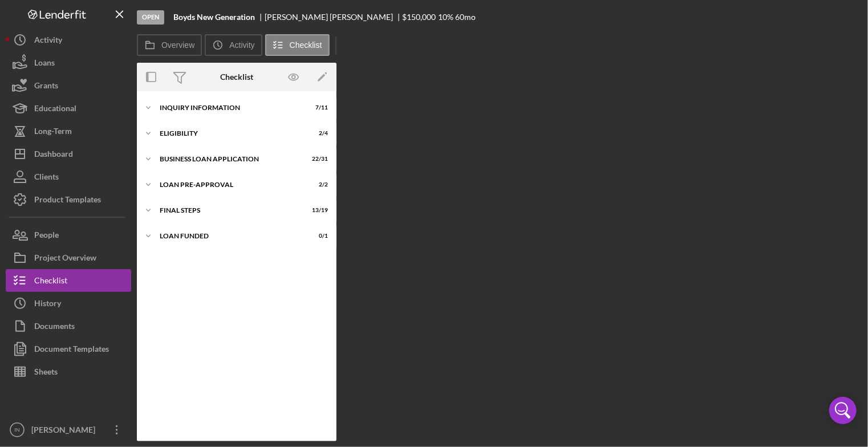 The height and width of the screenshot is (447, 868). What do you see at coordinates (306, 45) in the screenshot?
I see `label: Checklist` at bounding box center [306, 45].